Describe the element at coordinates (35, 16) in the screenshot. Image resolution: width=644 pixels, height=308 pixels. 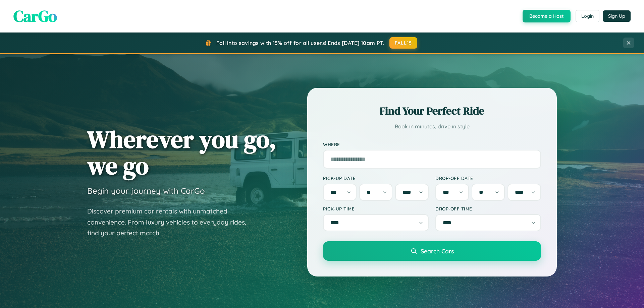
I see `span: CarGo` at that location.